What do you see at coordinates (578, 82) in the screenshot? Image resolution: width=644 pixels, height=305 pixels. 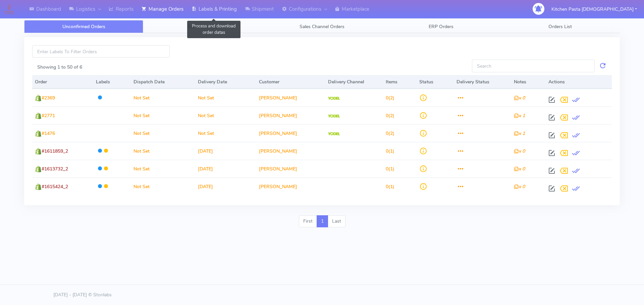 I see `th: Actions` at bounding box center [578, 82].